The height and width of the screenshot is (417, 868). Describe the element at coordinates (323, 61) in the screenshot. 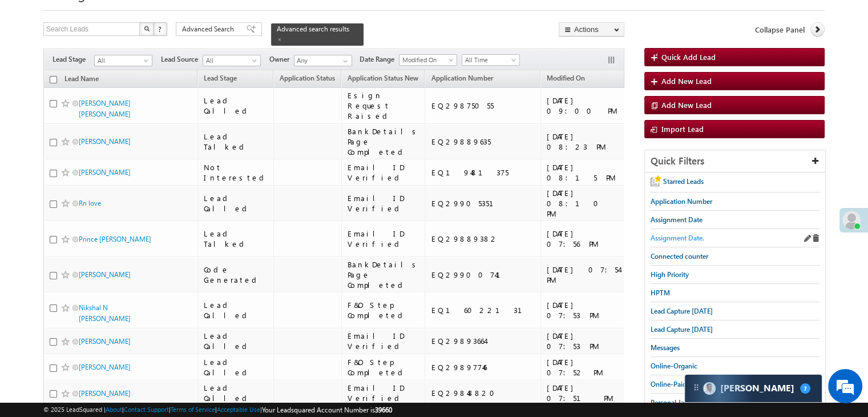

I see `input: Type to Search` at that location.